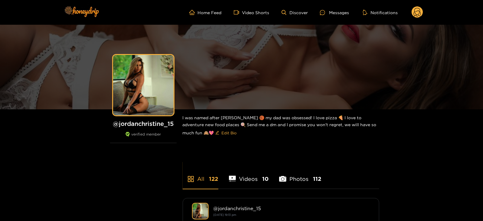  What do you see at coordinates (380, 12) in the screenshot?
I see `button: Notifications` at bounding box center [380, 12].